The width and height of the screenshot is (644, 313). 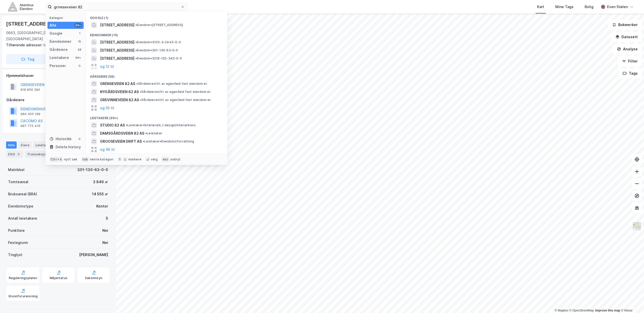 What do you see at coordinates (157, 34) in the screenshot?
I see `div: Eiendommer (15)` at bounding box center [157, 34].